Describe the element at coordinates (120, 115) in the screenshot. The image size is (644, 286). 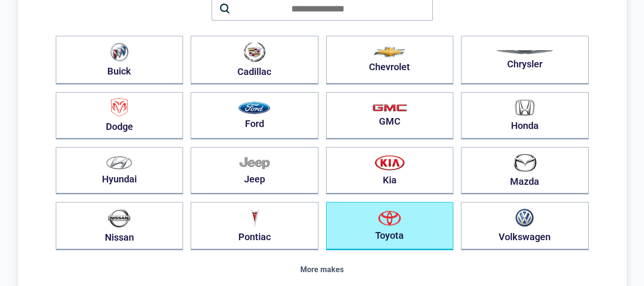
I see `button: Dodge` at that location.